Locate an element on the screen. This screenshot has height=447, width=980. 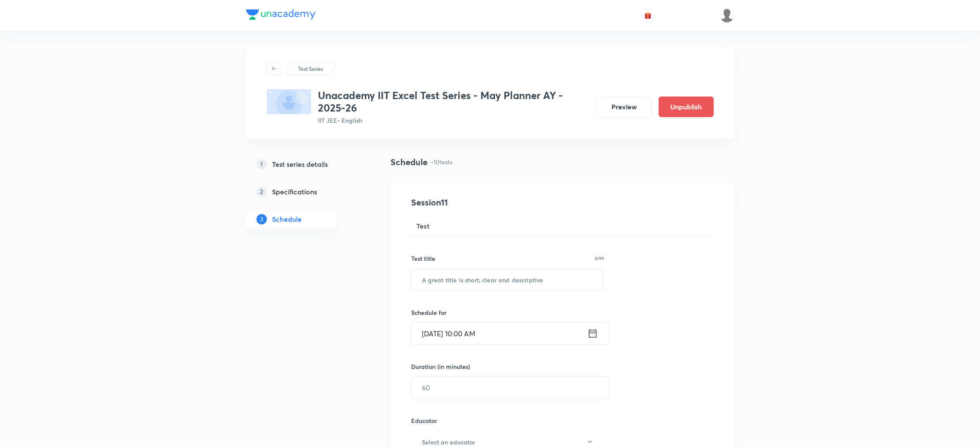
img: Company Logo is located at coordinates (281, 15).